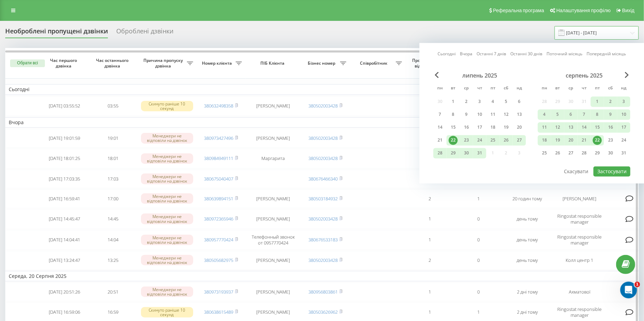 The height and width of the screenshot is (321, 644). Describe the element at coordinates (571, 128) in the screenshot. I see `div: ср 13 серп 2025 р.` at that location.